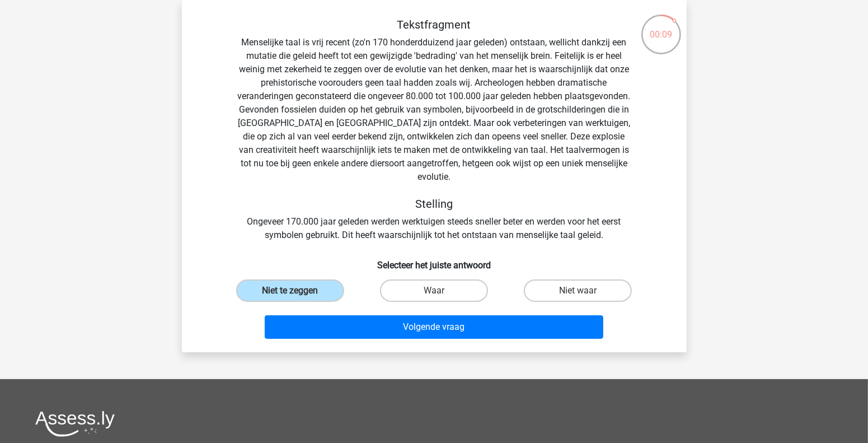 The width and height of the screenshot is (868, 443). What do you see at coordinates (434, 291) in the screenshot?
I see `label: Waar` at bounding box center [434, 291].